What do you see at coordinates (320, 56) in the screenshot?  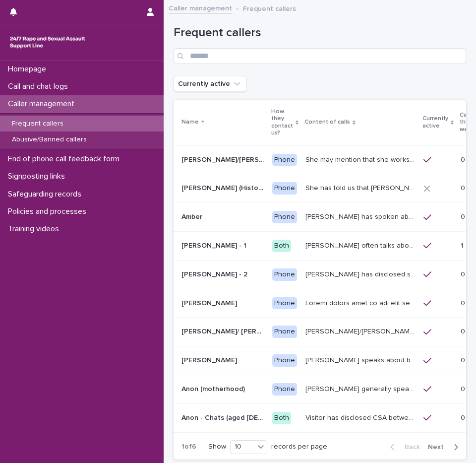 I see `input: Search` at bounding box center [320, 56].